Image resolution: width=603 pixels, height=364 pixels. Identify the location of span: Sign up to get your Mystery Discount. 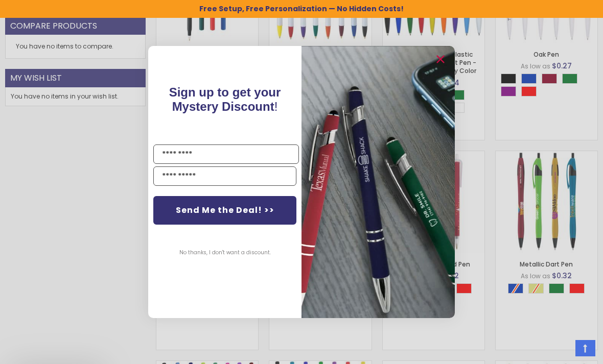
(225, 99).